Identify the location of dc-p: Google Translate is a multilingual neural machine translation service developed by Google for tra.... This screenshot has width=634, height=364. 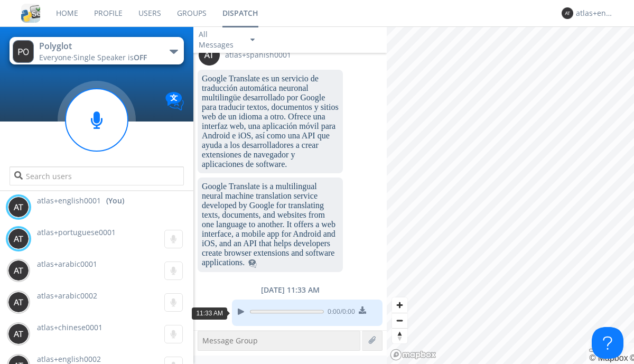
(271, 225).